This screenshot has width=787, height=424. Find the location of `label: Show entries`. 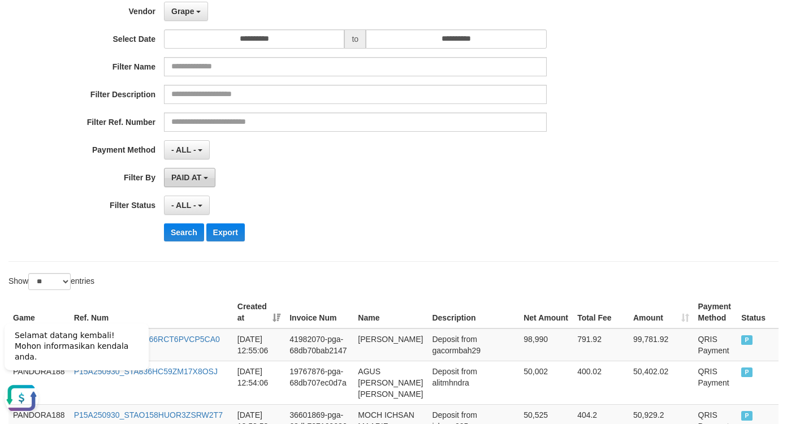

label: Show entries is located at coordinates (51, 282).